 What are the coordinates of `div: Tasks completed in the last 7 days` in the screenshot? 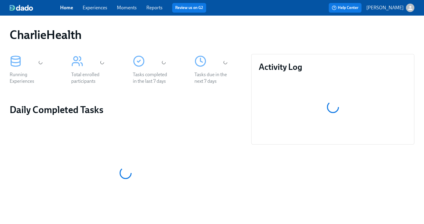 It's located at (152, 78).